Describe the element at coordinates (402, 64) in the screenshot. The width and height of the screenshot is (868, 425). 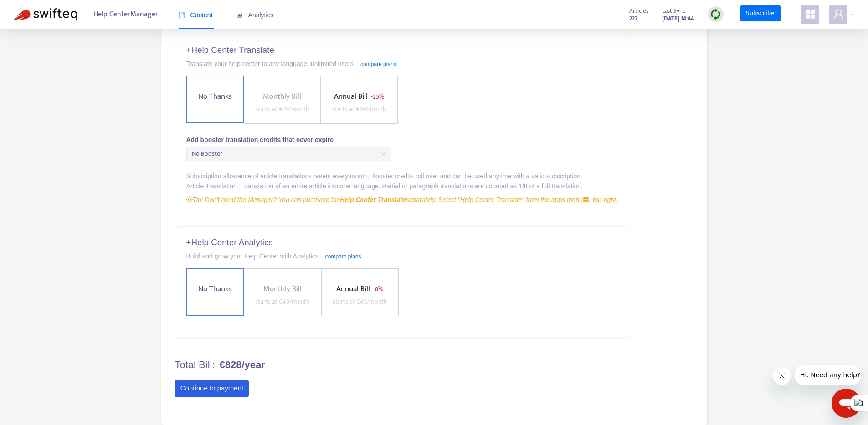
I see `div: Translate your help center to any language, unlimited users` at that location.